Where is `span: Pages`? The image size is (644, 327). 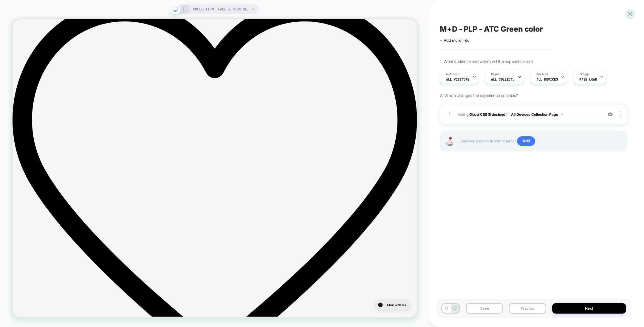
span: Pages is located at coordinates (495, 74).